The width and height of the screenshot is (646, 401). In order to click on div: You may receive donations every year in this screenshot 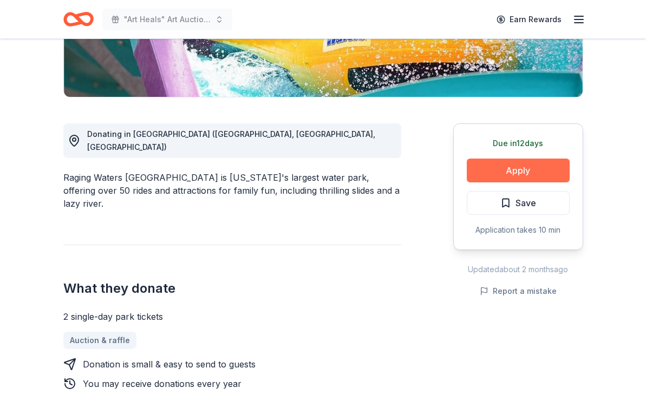, I will do `click(162, 384)`.